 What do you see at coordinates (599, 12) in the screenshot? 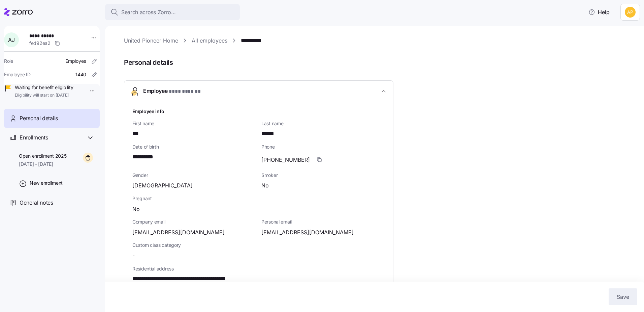
I see `span: Help` at bounding box center [599, 12].